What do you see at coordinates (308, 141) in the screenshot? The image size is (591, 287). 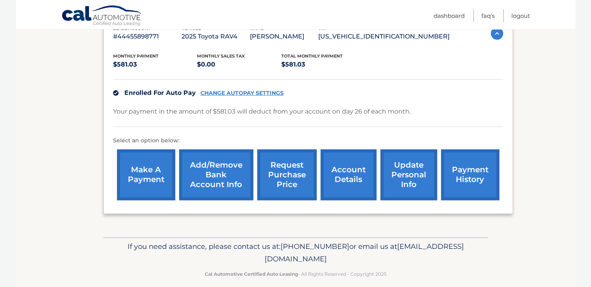 I see `p: Select an option below:` at bounding box center [308, 141].